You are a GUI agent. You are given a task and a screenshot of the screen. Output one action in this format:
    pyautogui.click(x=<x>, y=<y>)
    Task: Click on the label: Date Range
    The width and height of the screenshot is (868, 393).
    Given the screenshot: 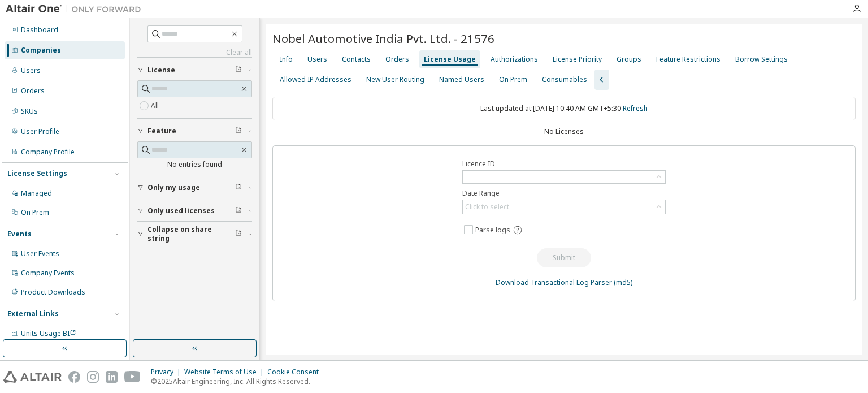 What is the action you would take?
    pyautogui.click(x=564, y=194)
    